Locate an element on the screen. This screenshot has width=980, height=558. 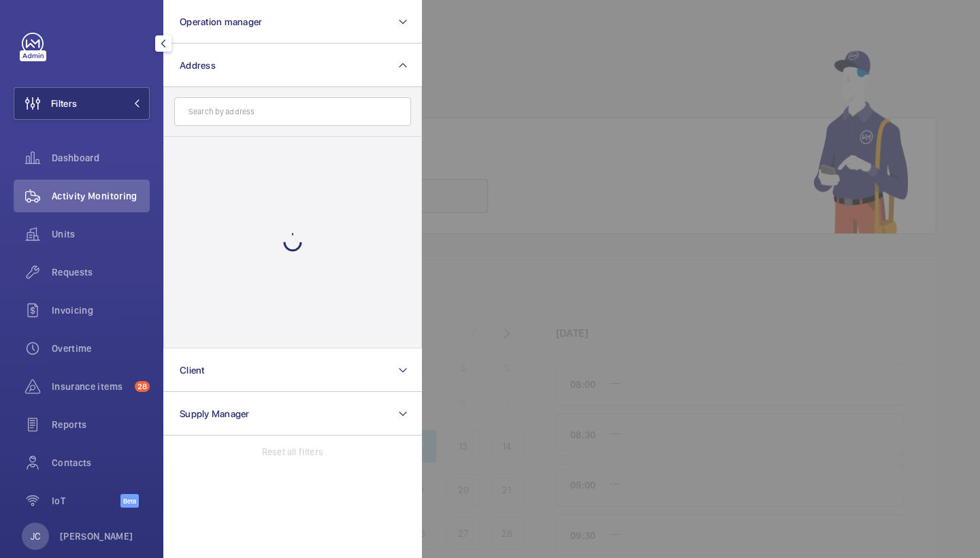
p: JC is located at coordinates (35, 536).